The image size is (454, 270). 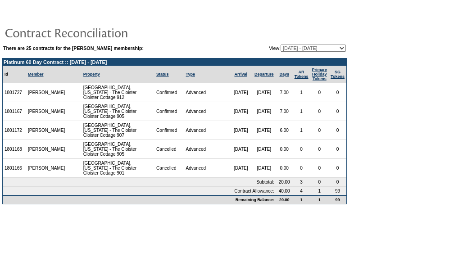 What do you see at coordinates (139, 191) in the screenshot?
I see `td: Contract Allowance:` at bounding box center [139, 191].